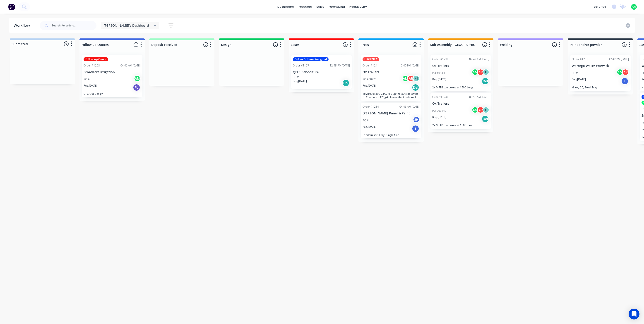  I want to click on div: Open Intercom Messenger, so click(634, 314).